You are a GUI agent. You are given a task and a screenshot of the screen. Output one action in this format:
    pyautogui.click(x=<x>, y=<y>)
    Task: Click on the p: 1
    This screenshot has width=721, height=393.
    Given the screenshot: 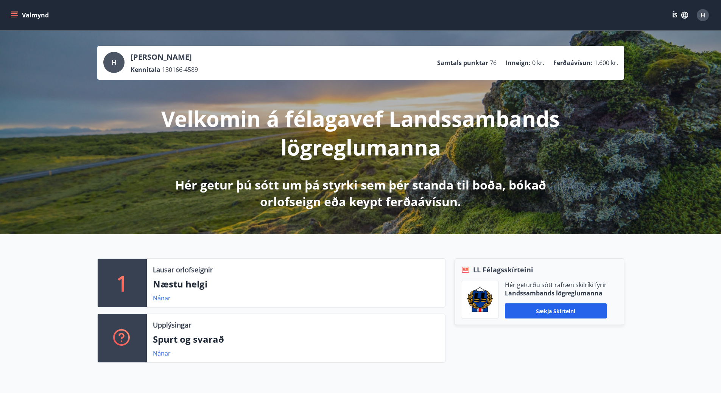 What is the action you would take?
    pyautogui.click(x=122, y=283)
    